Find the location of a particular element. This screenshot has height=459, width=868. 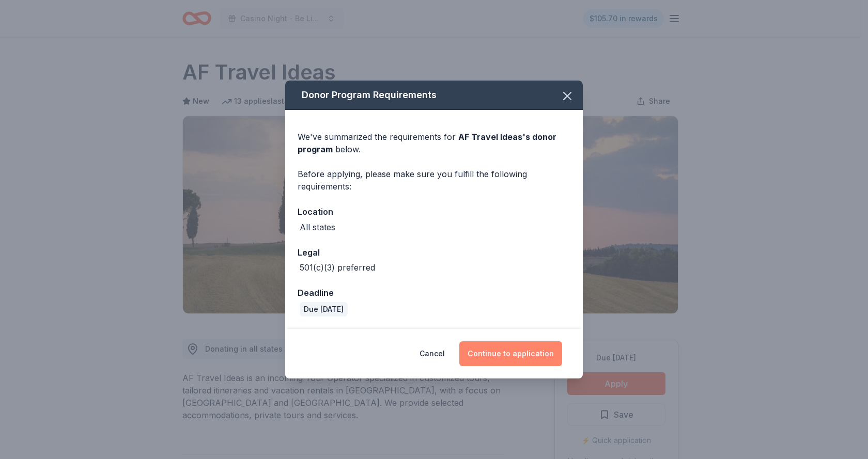

button: Continue to application is located at coordinates (511, 354).